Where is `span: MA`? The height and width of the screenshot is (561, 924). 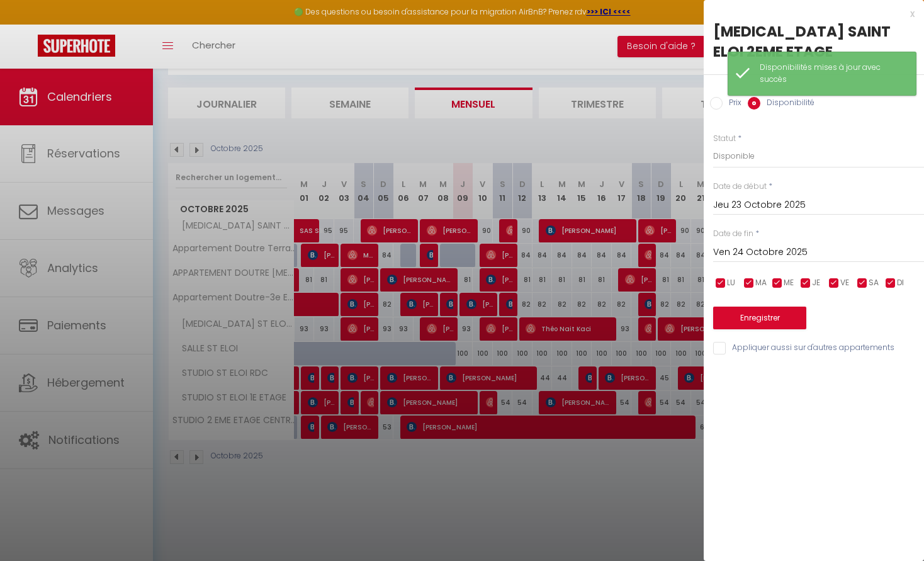
span: MA is located at coordinates (761, 283).